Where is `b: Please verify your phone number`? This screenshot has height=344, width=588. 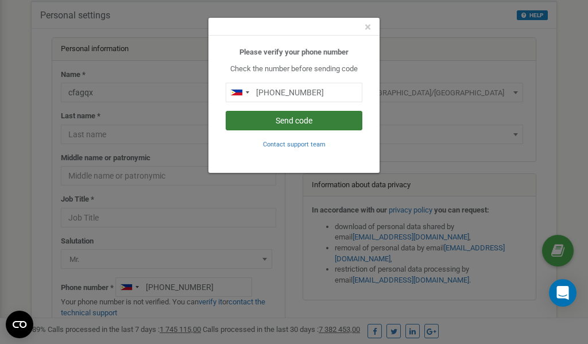 b: Please verify your phone number is located at coordinates (294, 52).